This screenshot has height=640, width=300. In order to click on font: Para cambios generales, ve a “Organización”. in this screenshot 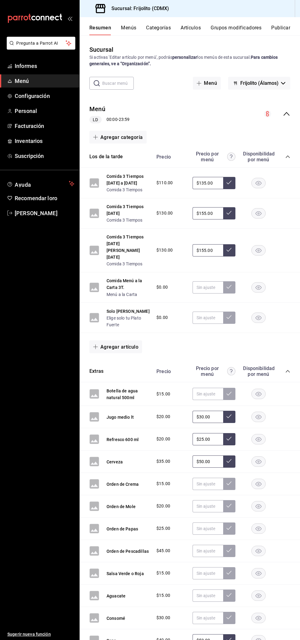, I will do `click(184, 60)`.